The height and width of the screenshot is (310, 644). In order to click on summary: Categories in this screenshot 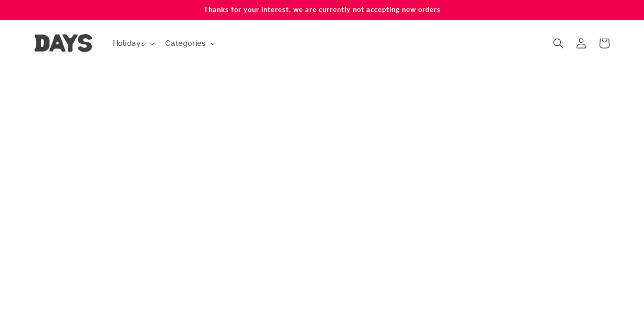, I will do `click(189, 43)`.